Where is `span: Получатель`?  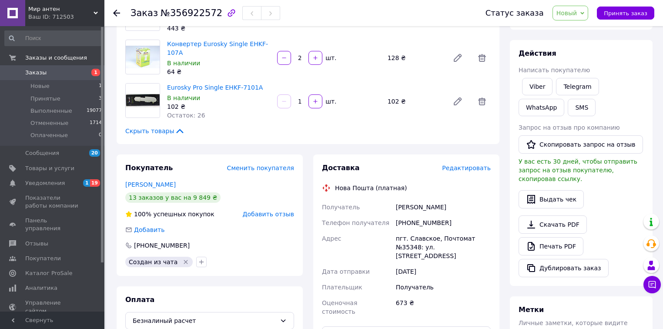 span: Получатель is located at coordinates (340, 207).